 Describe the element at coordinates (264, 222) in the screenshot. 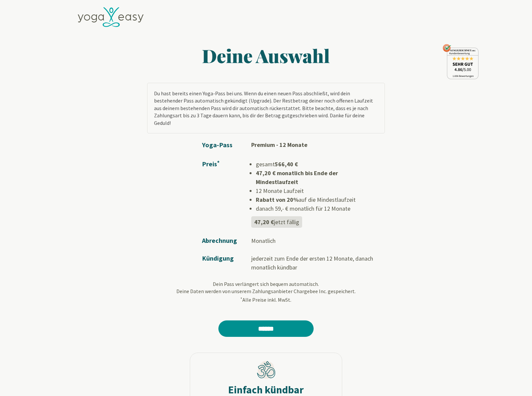

I see `b: 47,20 €` at that location.